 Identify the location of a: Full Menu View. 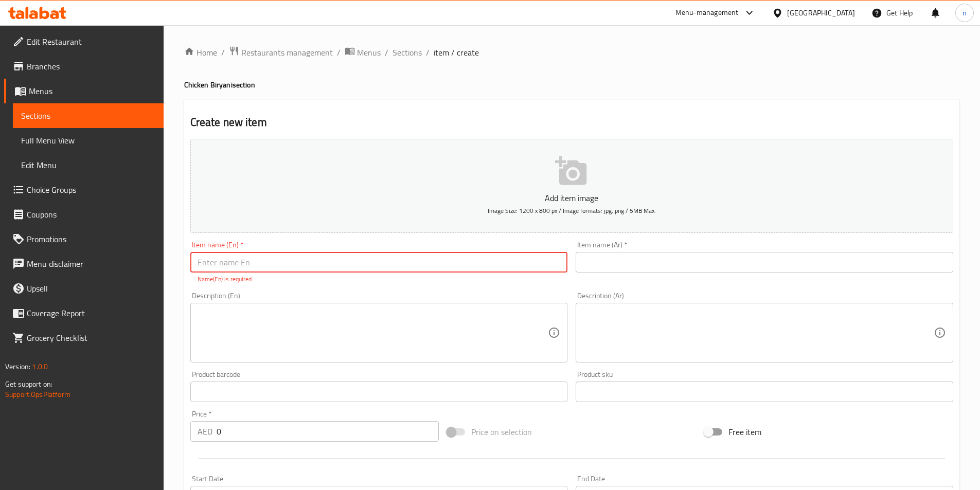
(88, 140).